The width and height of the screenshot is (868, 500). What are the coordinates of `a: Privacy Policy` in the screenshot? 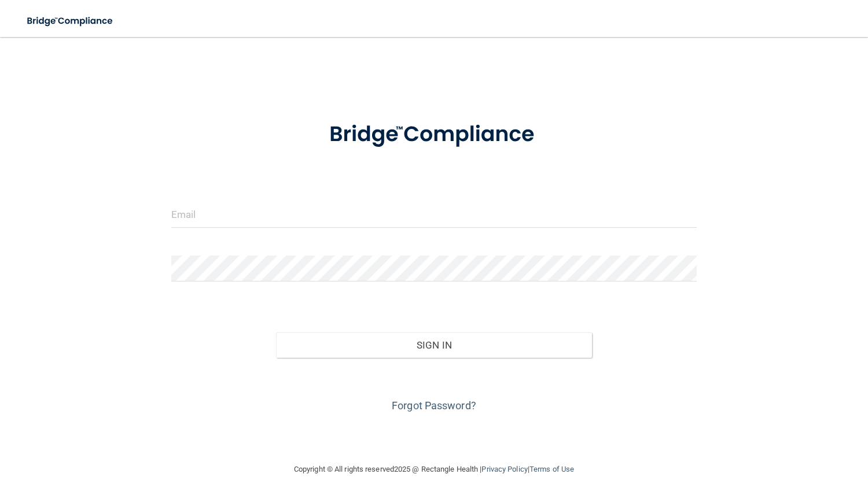 It's located at (504, 469).